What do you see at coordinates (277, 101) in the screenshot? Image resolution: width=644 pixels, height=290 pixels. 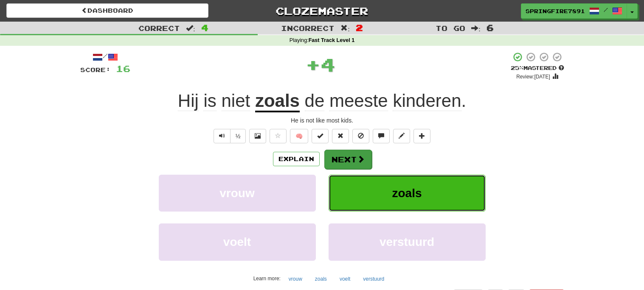 I see `u: zoals` at bounding box center [277, 101].